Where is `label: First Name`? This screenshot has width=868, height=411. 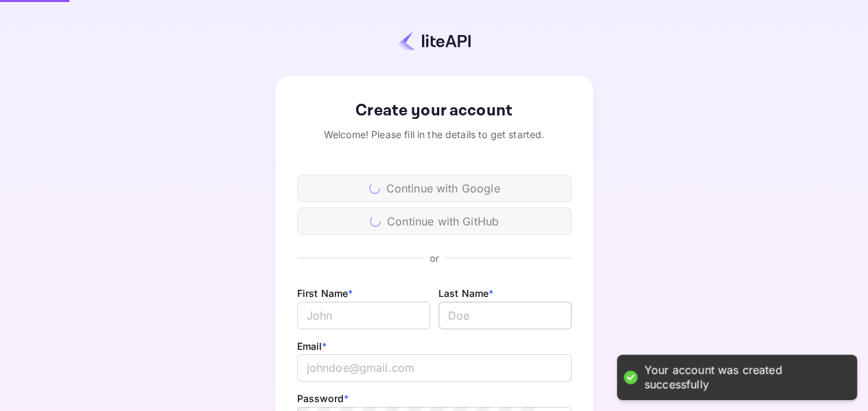
label: First Name is located at coordinates (326, 293).